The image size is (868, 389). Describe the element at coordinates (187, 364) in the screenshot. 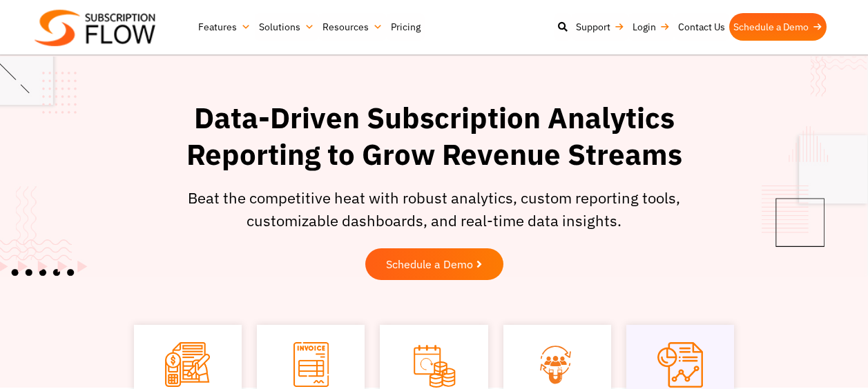

I see `img: Subscription Management icon` at that location.